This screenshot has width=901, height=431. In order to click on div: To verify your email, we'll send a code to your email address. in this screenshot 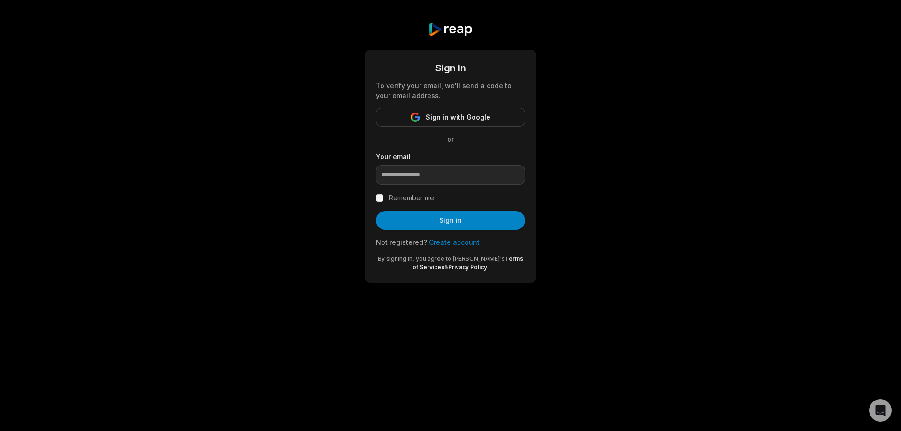, I will do `click(451, 91)`.